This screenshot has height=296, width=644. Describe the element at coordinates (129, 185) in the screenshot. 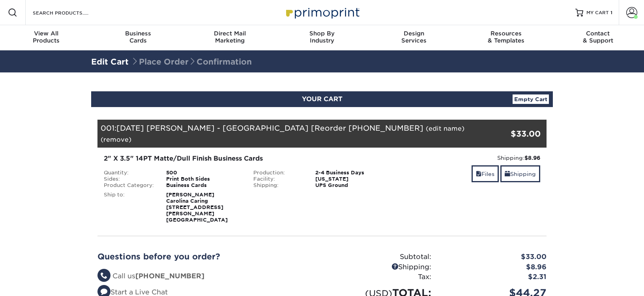

I see `div: Product Category:` at that location.